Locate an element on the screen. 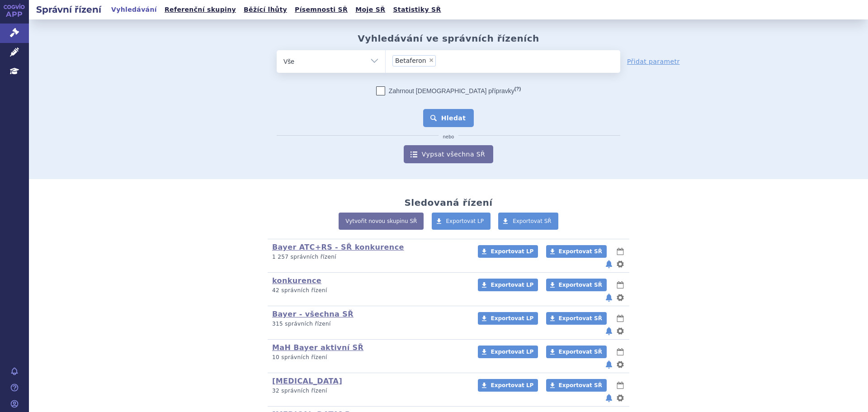  a: Referenční skupiny is located at coordinates (200, 9).